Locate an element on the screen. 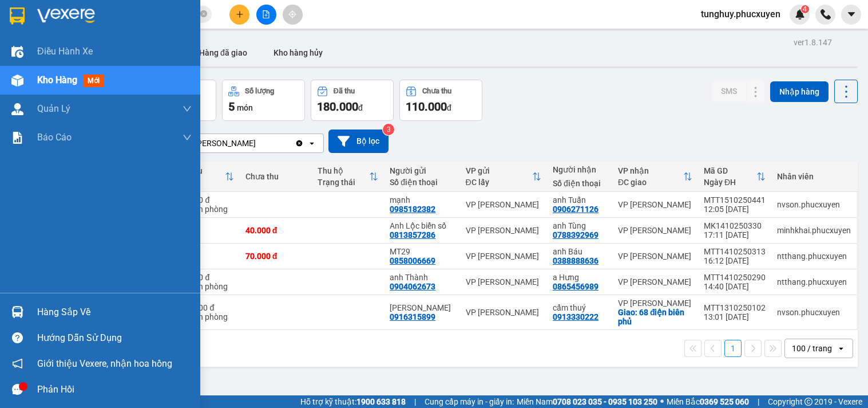 The width and height of the screenshot is (868, 408). span: mới is located at coordinates (93, 81).